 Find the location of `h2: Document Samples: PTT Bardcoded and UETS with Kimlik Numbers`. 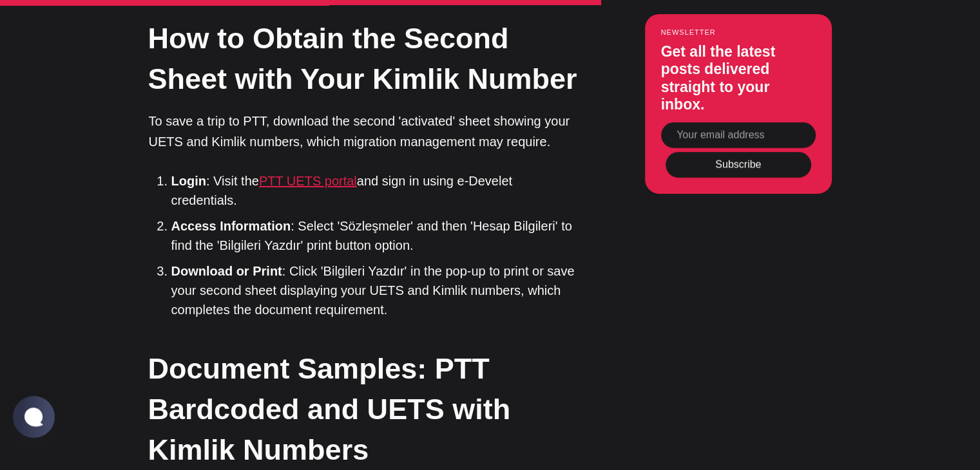

h2: Document Samples: PTT Bardcoded and UETS with Kimlik Numbers is located at coordinates (364, 409).